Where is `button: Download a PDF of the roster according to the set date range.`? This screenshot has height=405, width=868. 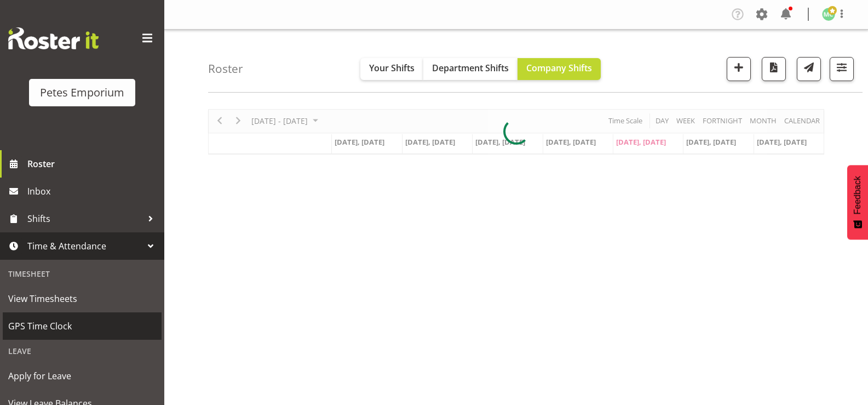
button: Download a PDF of the roster according to the set date range. is located at coordinates (774, 69).